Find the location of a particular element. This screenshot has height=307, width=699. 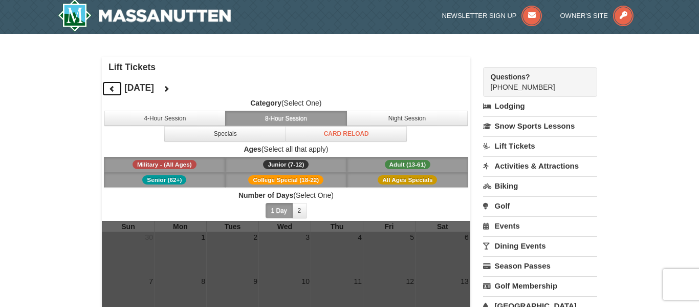

button: All Ages Specials is located at coordinates (408, 180).